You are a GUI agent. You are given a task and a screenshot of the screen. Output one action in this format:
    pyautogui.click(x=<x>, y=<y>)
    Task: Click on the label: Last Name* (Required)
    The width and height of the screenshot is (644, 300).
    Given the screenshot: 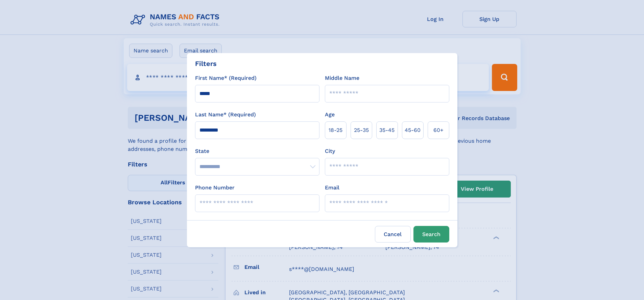 What is the action you would take?
    pyautogui.click(x=225, y=114)
    